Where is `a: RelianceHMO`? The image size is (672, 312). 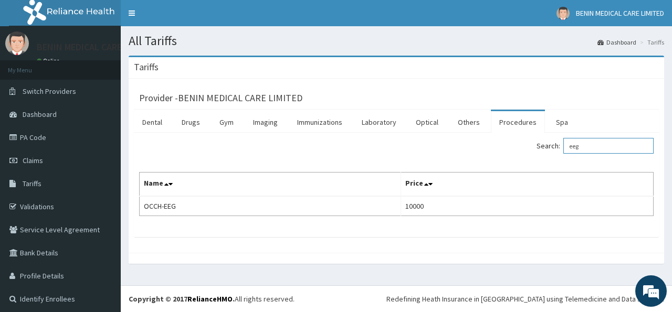 a: RelianceHMO is located at coordinates (210, 299).